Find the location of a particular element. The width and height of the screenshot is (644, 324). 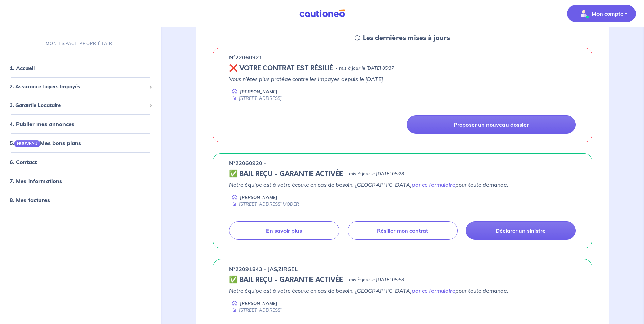

p: n°22060920 - is located at coordinates (247, 163).